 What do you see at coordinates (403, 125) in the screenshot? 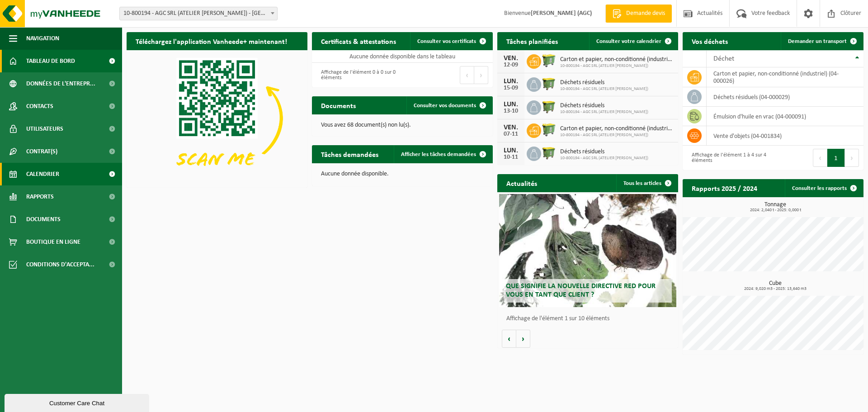
I see `p: Vous avez 68 document(s) non lu(s).` at bounding box center [403, 125].